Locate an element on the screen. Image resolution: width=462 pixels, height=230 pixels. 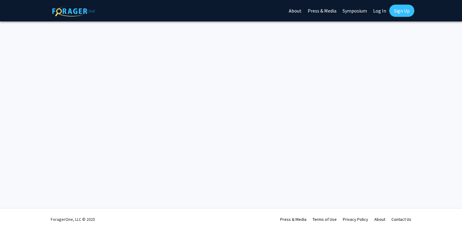
a: Terms of Use is located at coordinates (324, 219).